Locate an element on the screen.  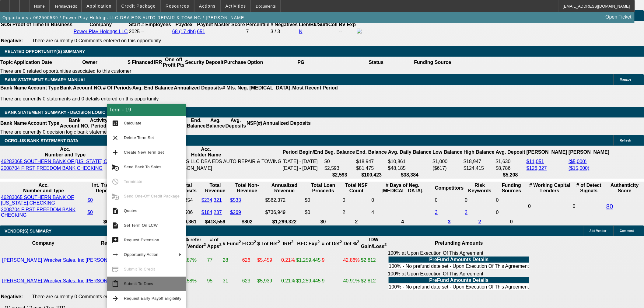
mat-icon: clear is located at coordinates (116, 138).